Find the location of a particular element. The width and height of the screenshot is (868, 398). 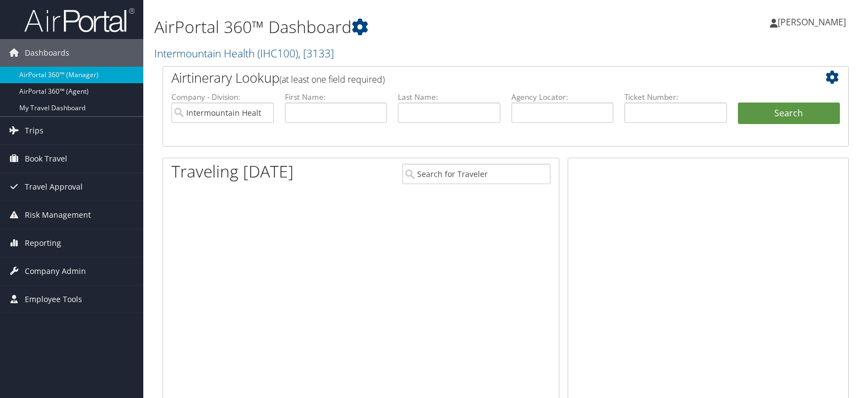

h2: Airtinerary Lookup is located at coordinates (477, 78).